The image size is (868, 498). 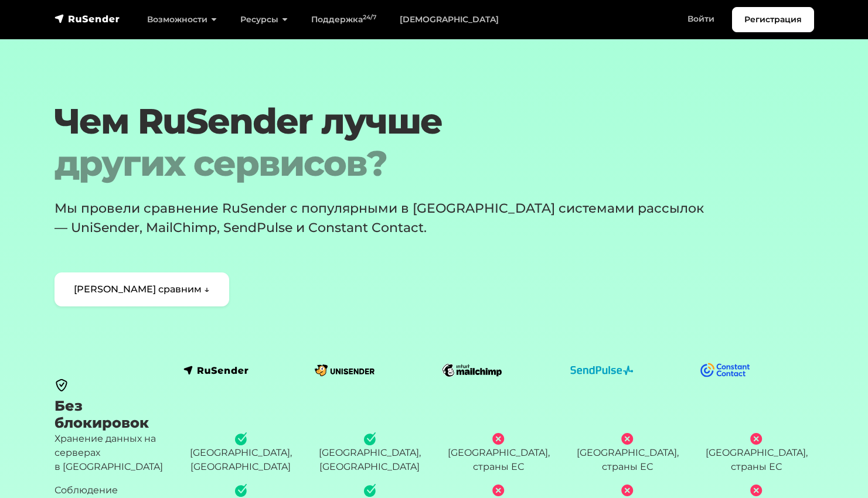 I want to click on h3: Без блокировок, so click(x=112, y=415).